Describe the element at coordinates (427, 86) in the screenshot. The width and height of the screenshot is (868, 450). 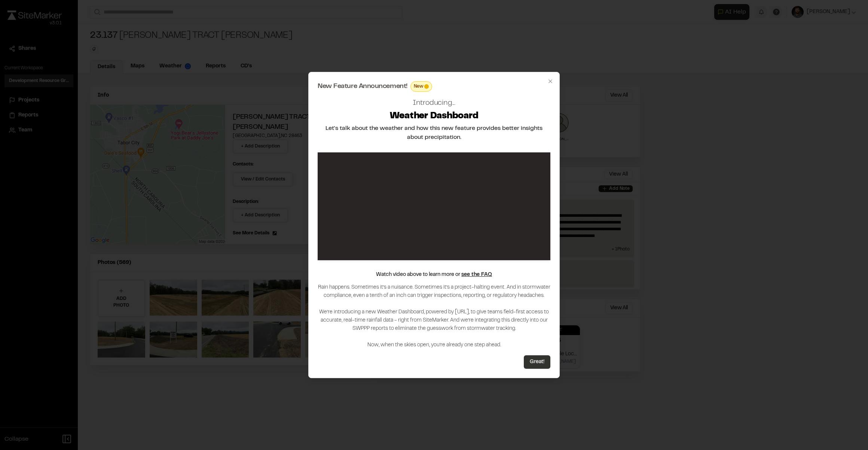
I see `span: This feature is brand new! Enjoy!` at that location.